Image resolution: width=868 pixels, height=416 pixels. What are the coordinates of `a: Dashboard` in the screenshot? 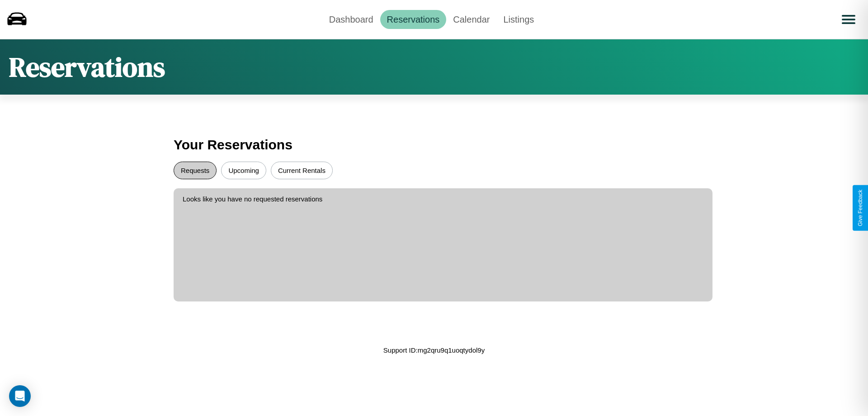 It's located at (352, 19).